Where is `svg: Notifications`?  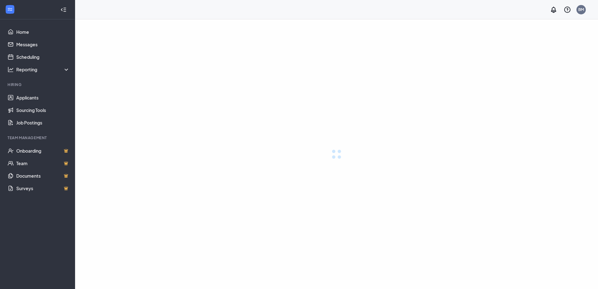 svg: Notifications is located at coordinates (553, 10).